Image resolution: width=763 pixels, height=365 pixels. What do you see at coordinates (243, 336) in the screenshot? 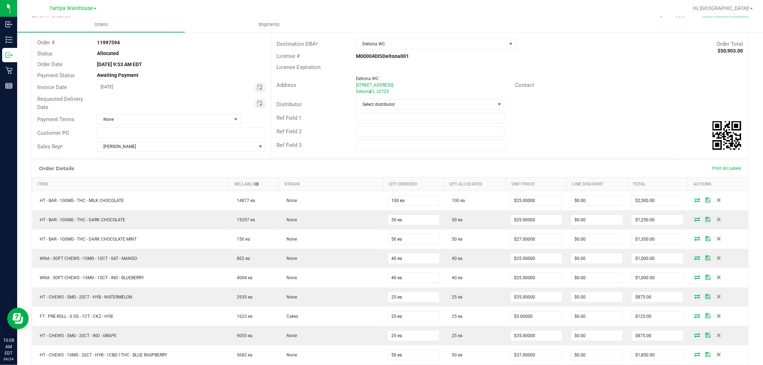
I see `span: 9055 ea` at bounding box center [243, 336].